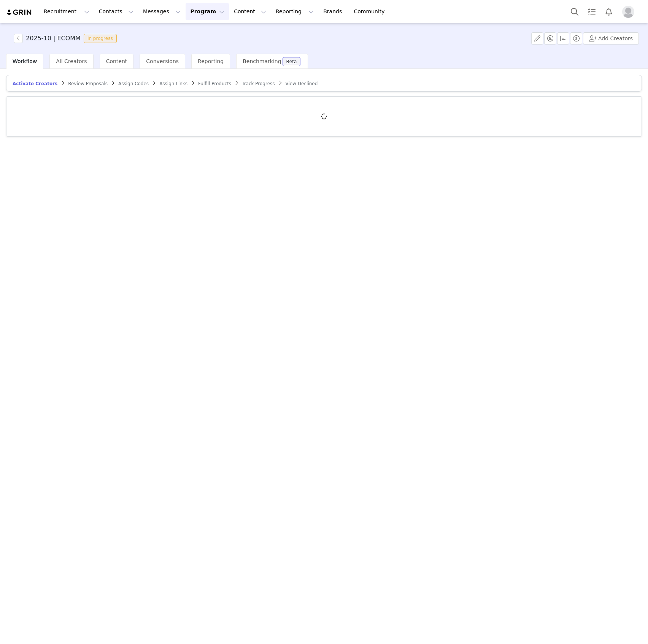  Describe the element at coordinates (116, 12) in the screenshot. I see `button: Contacts` at that location.